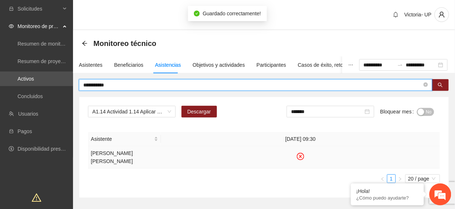 The width and height of the screenshot is (455, 209). What do you see at coordinates (11, 26) in the screenshot?
I see `span: eye` at bounding box center [11, 26].